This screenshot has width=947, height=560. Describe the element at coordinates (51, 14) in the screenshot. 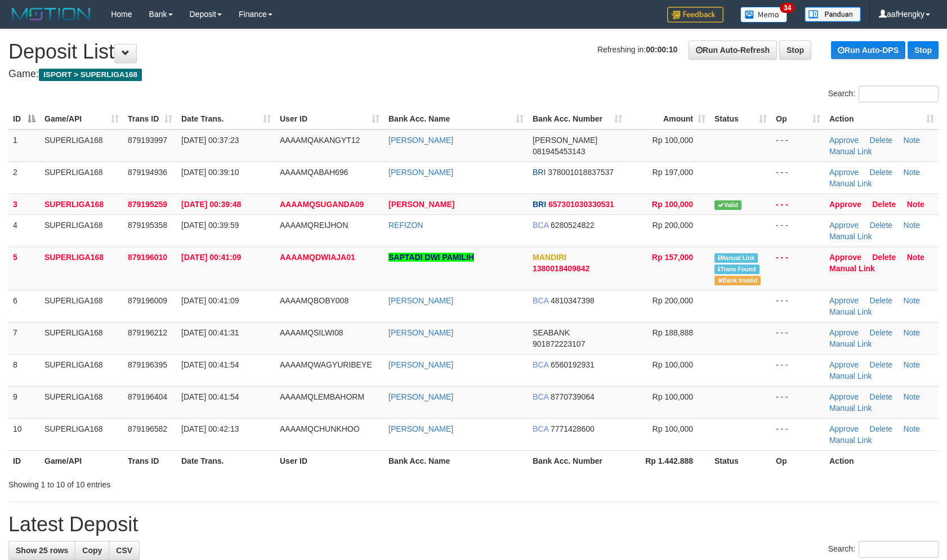

I see `img: MOTION_logo.png` at that location.